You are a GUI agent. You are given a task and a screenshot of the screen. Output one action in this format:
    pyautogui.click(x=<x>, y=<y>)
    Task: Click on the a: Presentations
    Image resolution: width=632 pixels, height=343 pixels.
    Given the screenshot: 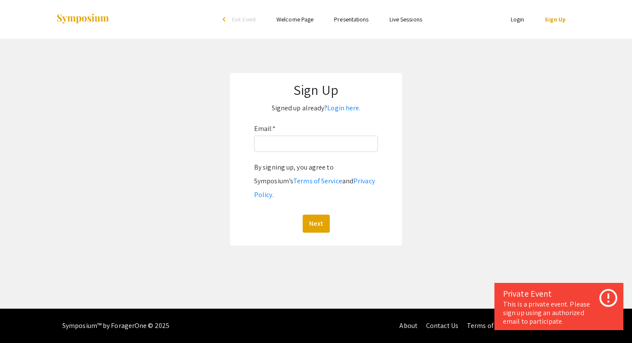 What is the action you would take?
    pyautogui.click(x=351, y=19)
    